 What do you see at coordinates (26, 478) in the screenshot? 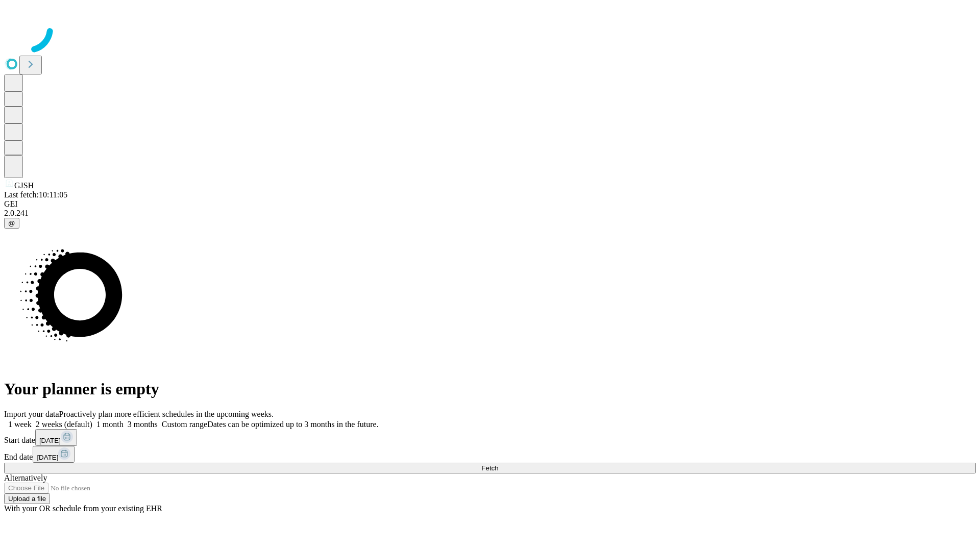
I see `span: Alternatively` at bounding box center [26, 478].